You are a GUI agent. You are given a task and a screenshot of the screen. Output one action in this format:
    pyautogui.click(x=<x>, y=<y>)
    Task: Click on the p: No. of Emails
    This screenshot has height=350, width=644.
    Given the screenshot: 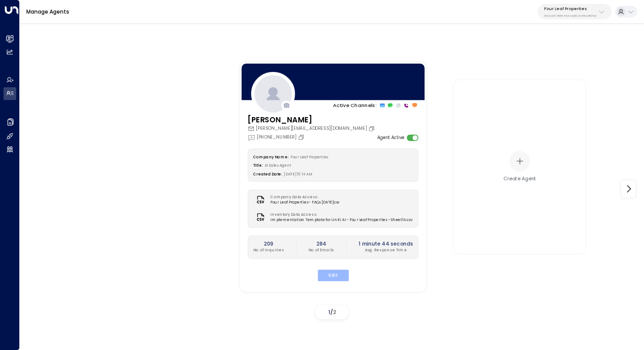 What is the action you would take?
    pyautogui.click(x=321, y=250)
    